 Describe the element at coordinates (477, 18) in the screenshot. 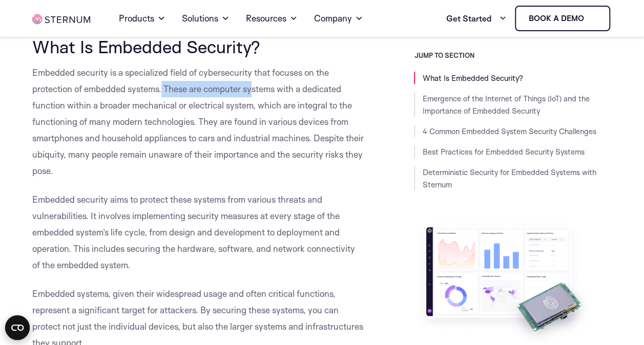

I see `a: Get Started` at that location.